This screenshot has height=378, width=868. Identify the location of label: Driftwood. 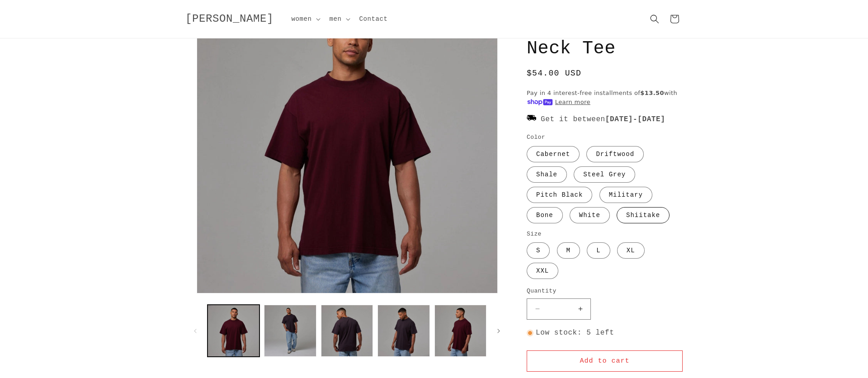
(615, 154).